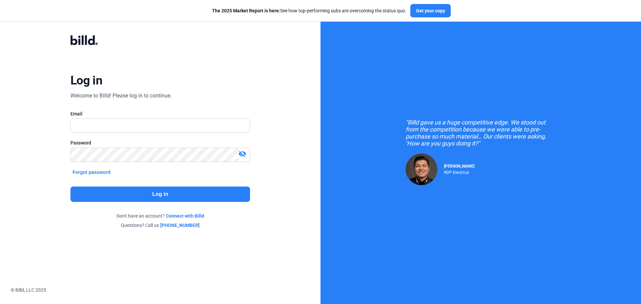 This screenshot has height=304, width=641. Describe the element at coordinates (160, 216) in the screenshot. I see `div: Don't have an account?` at that location.